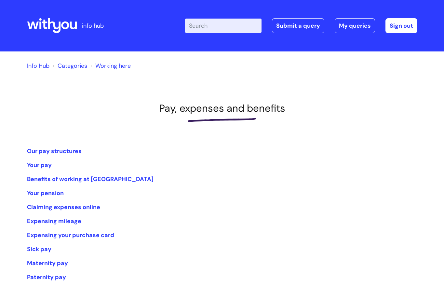  What do you see at coordinates (39, 165) in the screenshot?
I see `a: Your pay` at bounding box center [39, 165].